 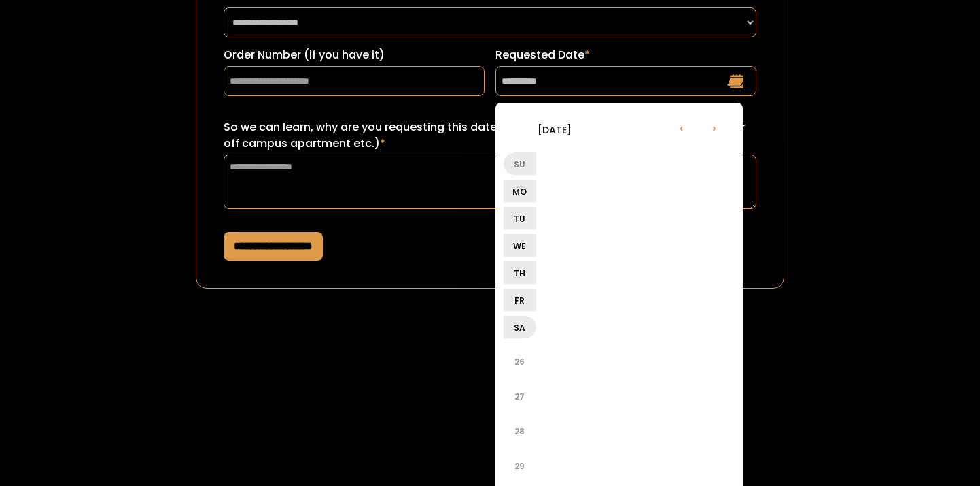 What do you see at coordinates (520, 396) in the screenshot?
I see `li: 27` at bounding box center [520, 396].